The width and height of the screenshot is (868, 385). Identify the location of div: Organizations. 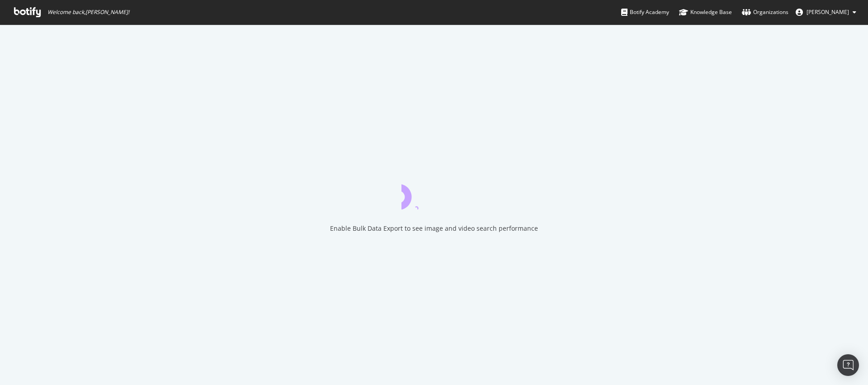
(765, 12).